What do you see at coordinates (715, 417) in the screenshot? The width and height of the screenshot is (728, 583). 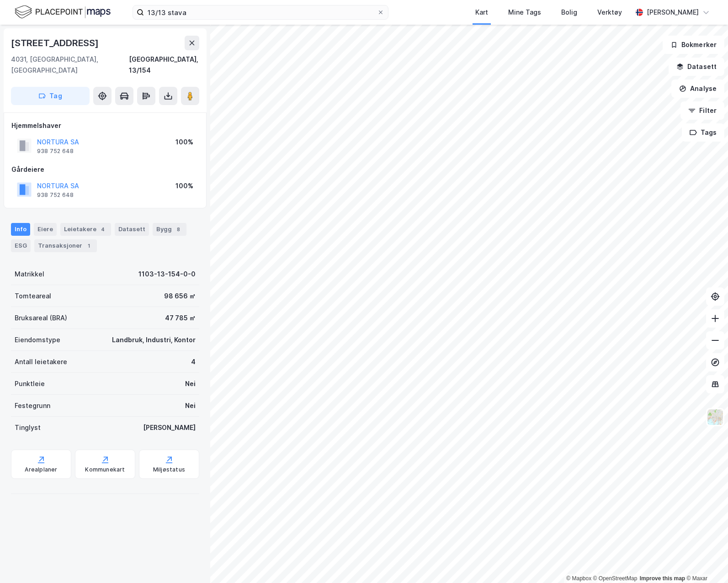 I see `img: Z` at bounding box center [715, 417].